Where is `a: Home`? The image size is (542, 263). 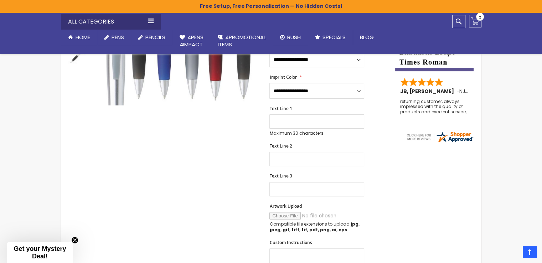 a: Home is located at coordinates (79, 37).